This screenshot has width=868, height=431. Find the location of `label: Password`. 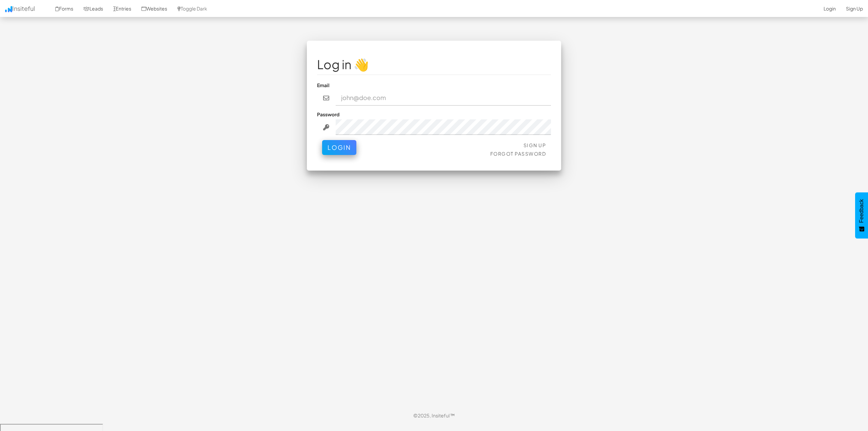

label: Password is located at coordinates (328, 115).